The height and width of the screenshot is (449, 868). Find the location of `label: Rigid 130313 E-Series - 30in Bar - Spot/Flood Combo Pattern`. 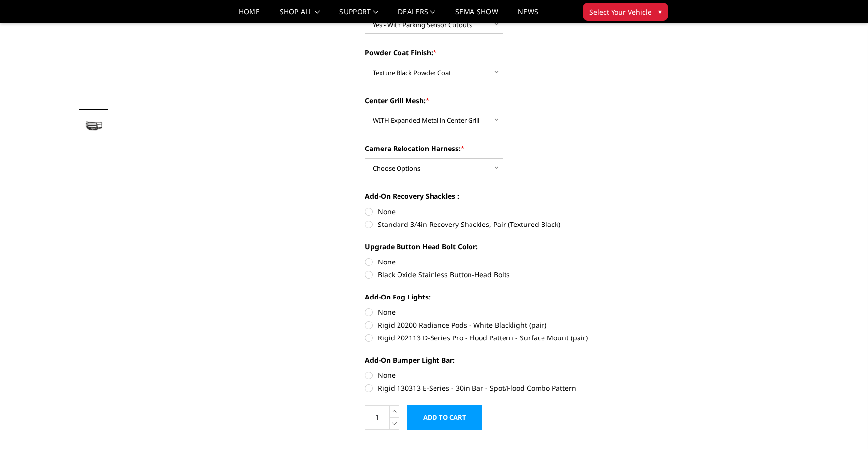

label: Rigid 130313 E-Series - 30in Bar - Spot/Flood Combo Pattern is located at coordinates (501, 388).